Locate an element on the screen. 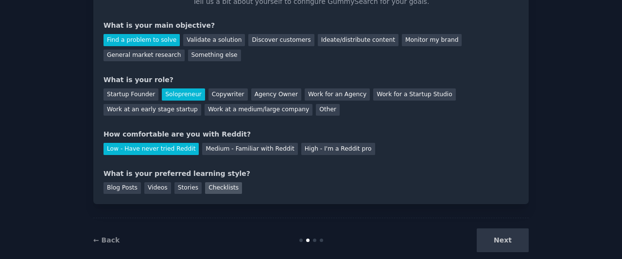  div: What is your main objective? is located at coordinates (311, 25).